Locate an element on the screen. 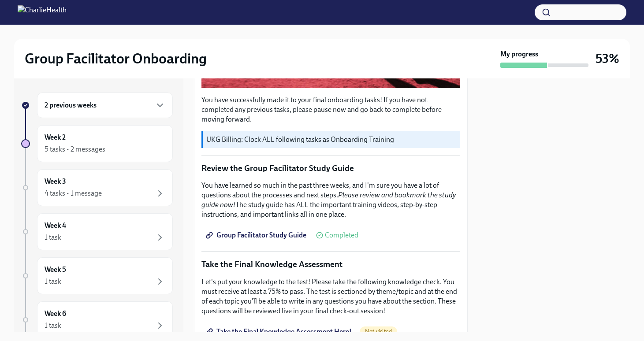 The width and height of the screenshot is (644, 341). p: You have successfully made it to your final onboarding tasks! If you have not completed any previ... is located at coordinates (331, 110).